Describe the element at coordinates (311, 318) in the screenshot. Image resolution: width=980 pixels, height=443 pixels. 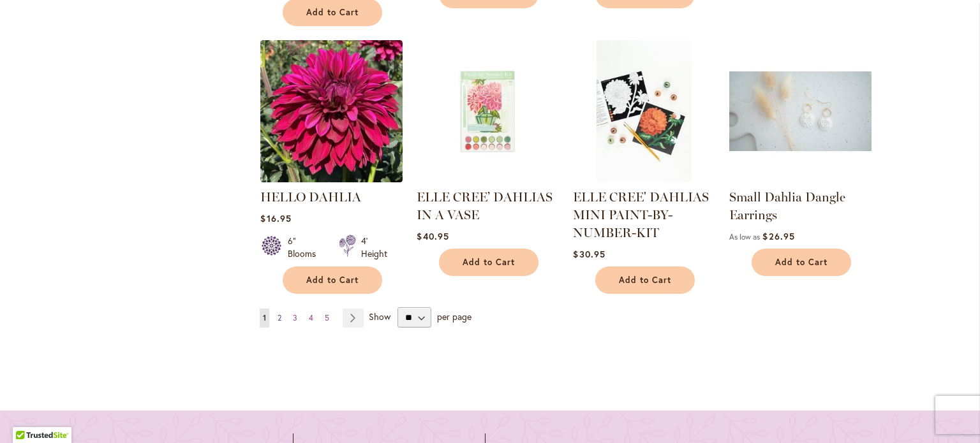
I see `a: 4` at that location.